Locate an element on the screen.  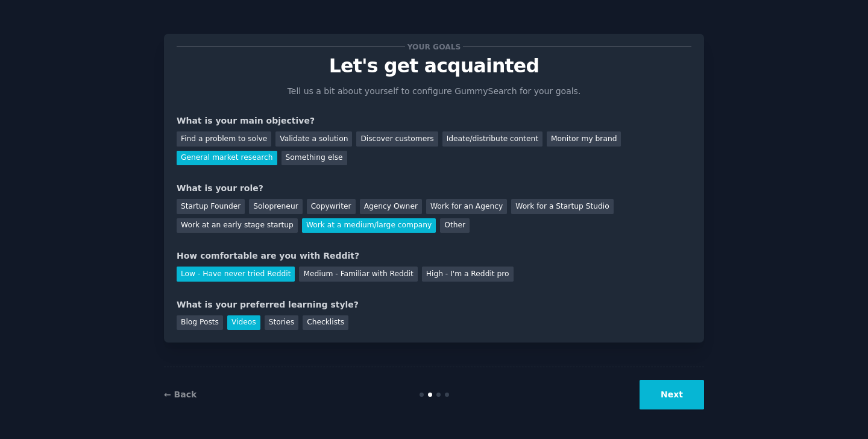
div: Discover customers is located at coordinates (397, 138).